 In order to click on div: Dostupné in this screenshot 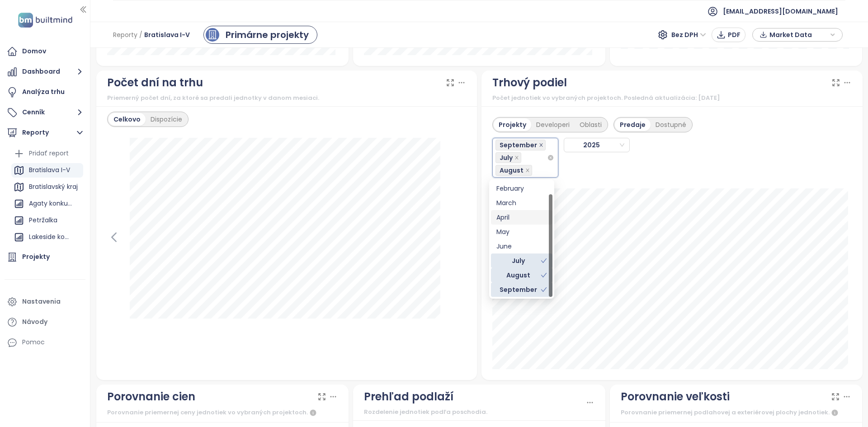, I will do `click(671, 125)`.